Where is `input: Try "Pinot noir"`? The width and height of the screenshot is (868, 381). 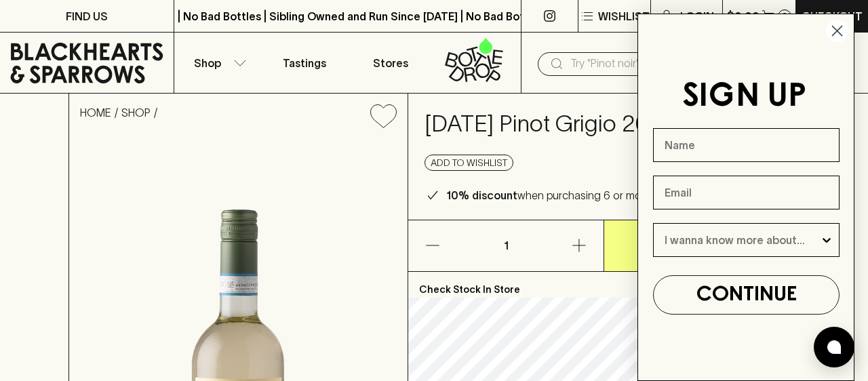 input: Try "Pinot noir" is located at coordinates (705, 64).